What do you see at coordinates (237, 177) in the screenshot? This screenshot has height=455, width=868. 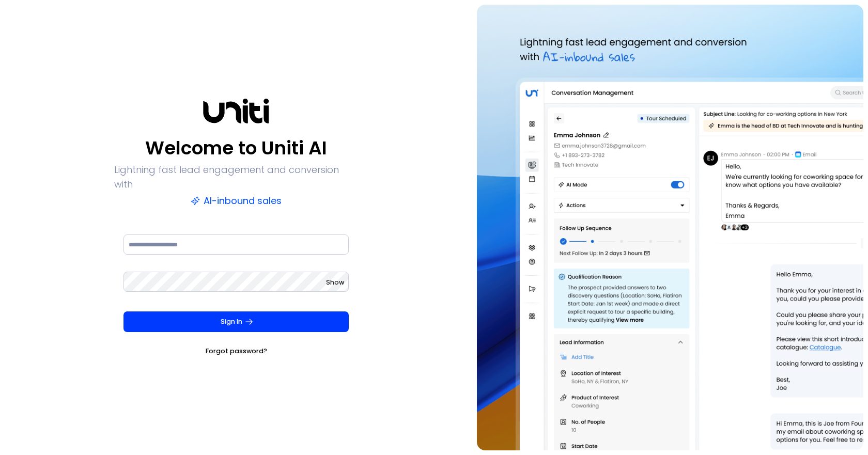 I see `p: Lightning fast lead engagement and conversion with` at bounding box center [237, 177].